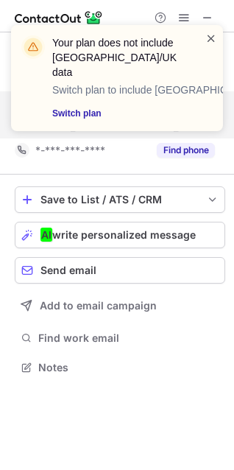 This screenshot has height=470, width=234. I want to click on button: Find work email, so click(120, 338).